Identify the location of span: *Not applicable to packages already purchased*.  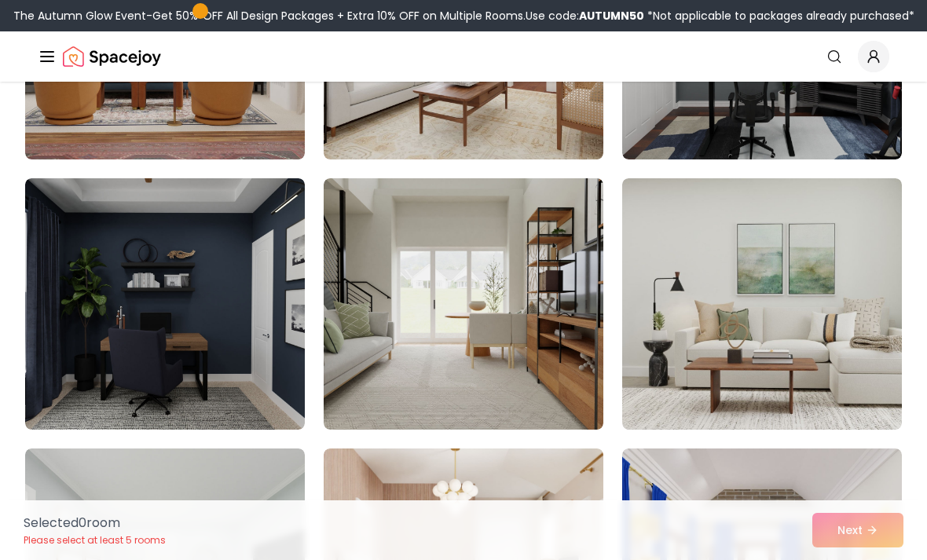
(780, 16).